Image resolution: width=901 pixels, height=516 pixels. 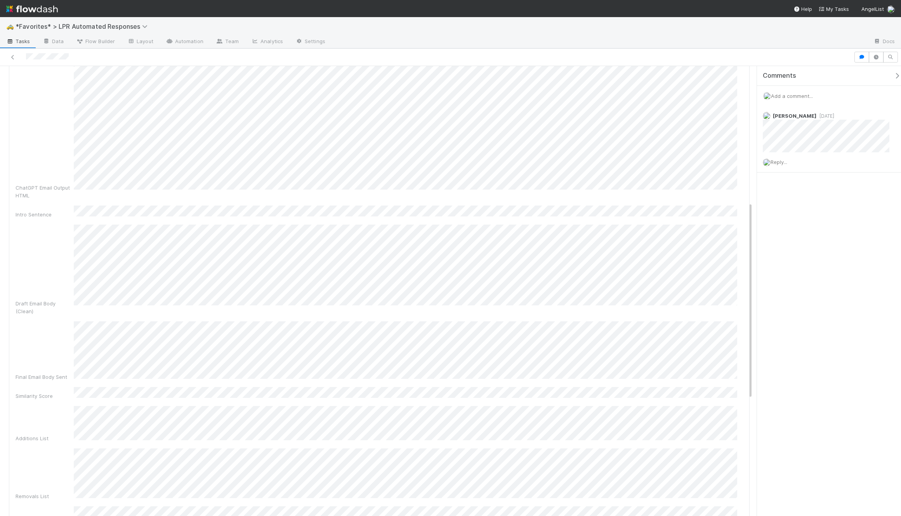 What do you see at coordinates (310, 42) in the screenshot?
I see `a: Settings` at bounding box center [310, 42].